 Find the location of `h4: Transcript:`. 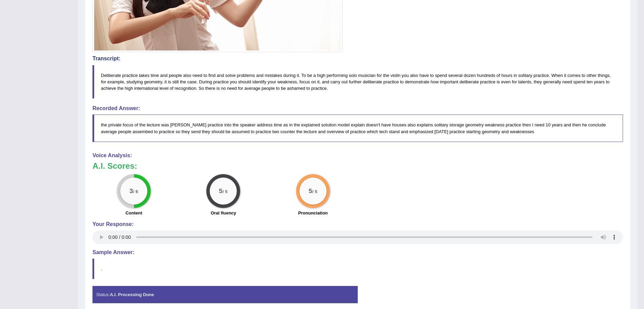

h4: Transcript: is located at coordinates (358, 58).